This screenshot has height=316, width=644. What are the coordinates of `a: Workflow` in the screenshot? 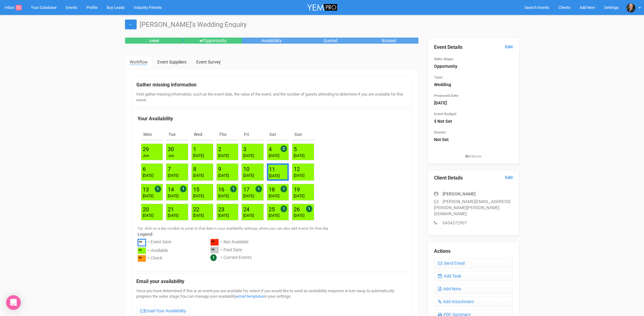 It's located at (139, 62).